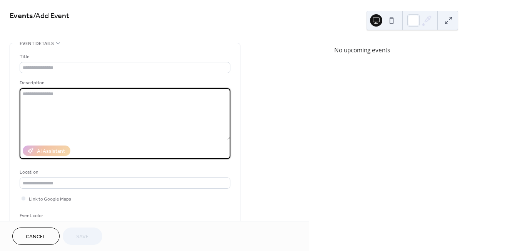 Image resolution: width=515 pixels, height=251 pixels. Describe the element at coordinates (21, 16) in the screenshot. I see `a: Events` at that location.